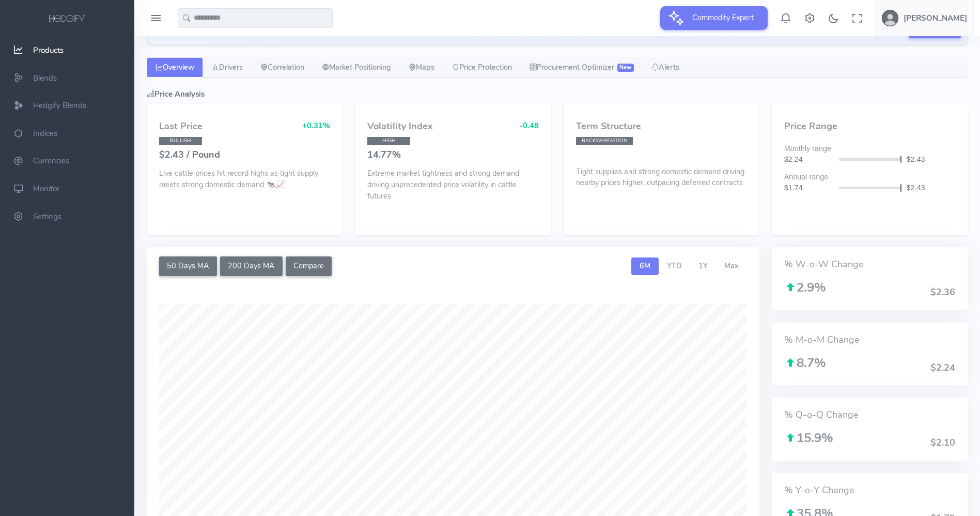 Image resolution: width=980 pixels, height=516 pixels. What do you see at coordinates (714, 18) in the screenshot?
I see `button: Commodity Expert` at bounding box center [714, 18].